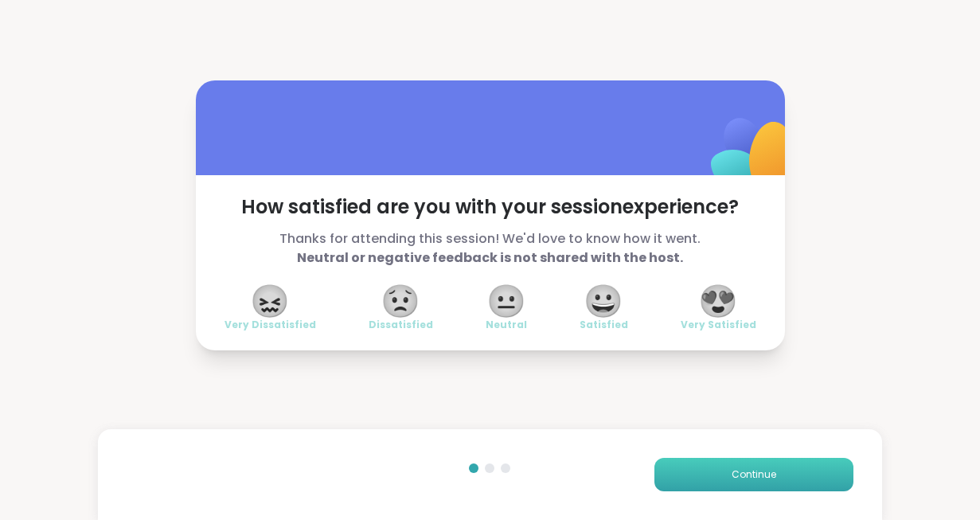  What do you see at coordinates (490, 248) in the screenshot?
I see `span: Thanks for attending this session! We'd love to know how it went.` at bounding box center [490, 248].